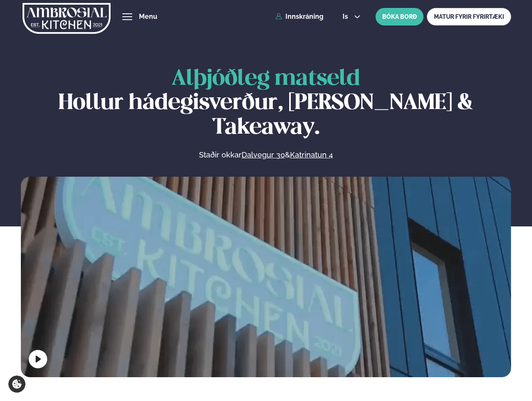  I want to click on a: Innskráning, so click(299, 17).